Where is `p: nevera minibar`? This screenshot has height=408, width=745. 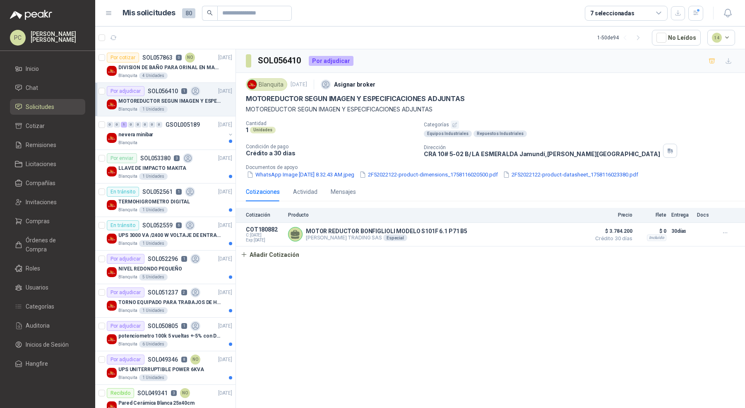
p: nevera minibar is located at coordinates (136, 134).